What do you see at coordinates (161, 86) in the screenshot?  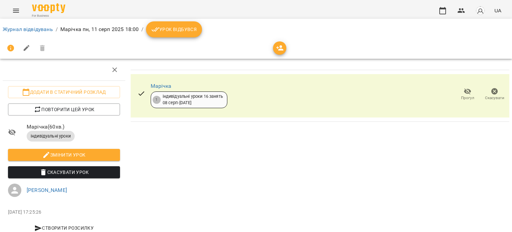 I see `a: Марічка` at bounding box center [161, 86].